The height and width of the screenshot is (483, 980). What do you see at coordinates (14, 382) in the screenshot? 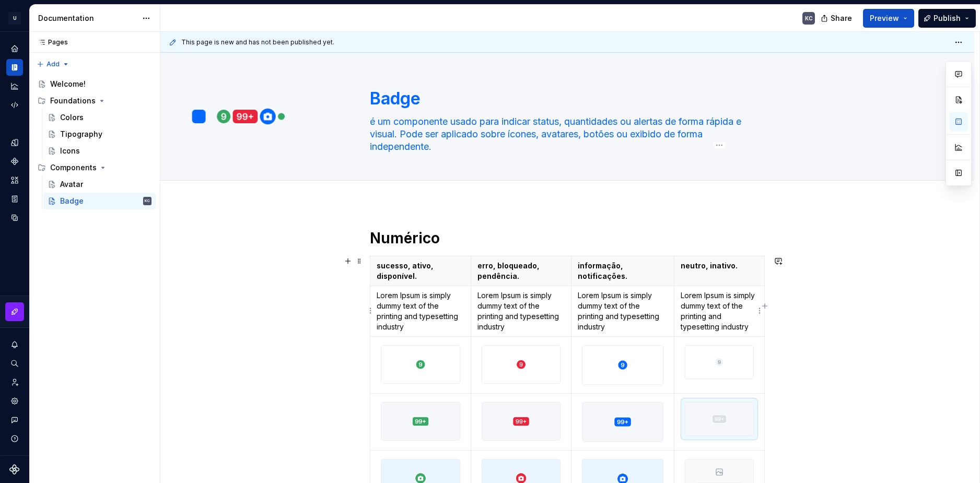
I see `a: Invite team` at bounding box center [14, 382].